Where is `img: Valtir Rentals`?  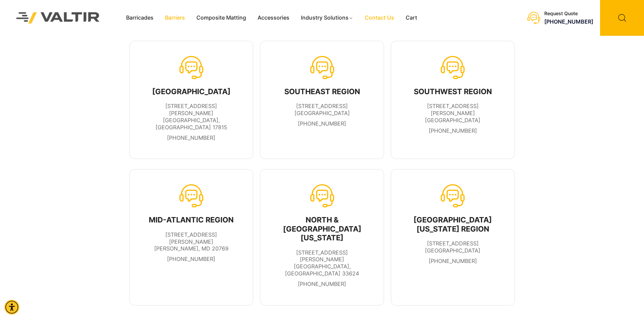
img: Valtir Rentals is located at coordinates (58, 18).